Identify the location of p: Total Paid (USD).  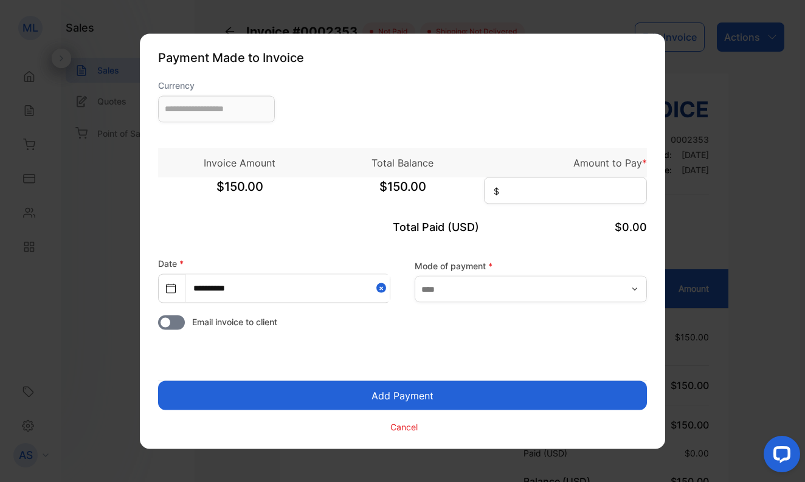
(403, 226).